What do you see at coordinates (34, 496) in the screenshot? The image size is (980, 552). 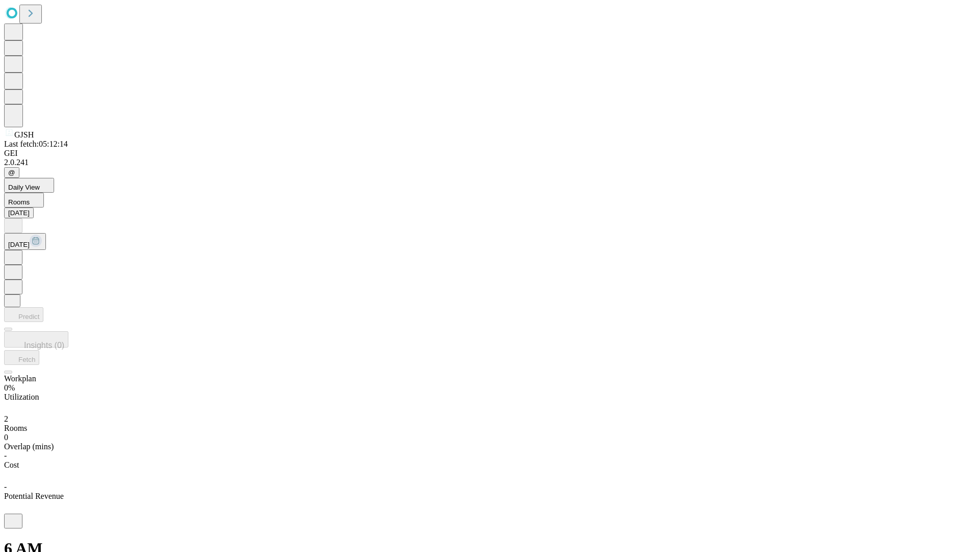 I see `span: Potential Revenue` at bounding box center [34, 496].